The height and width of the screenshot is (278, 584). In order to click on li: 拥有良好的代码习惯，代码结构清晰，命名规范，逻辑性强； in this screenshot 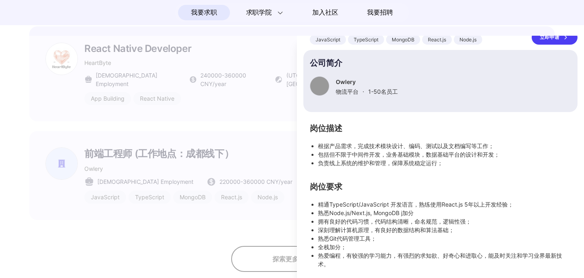, I will do `click(445, 221)`.